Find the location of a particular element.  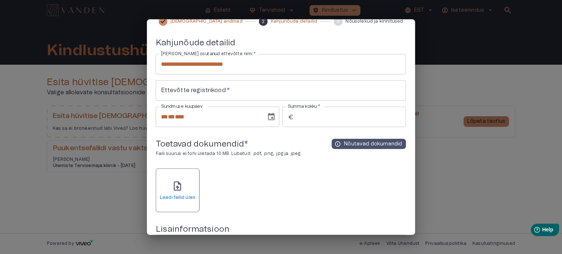

h5: Lisainformatsioon is located at coordinates (281, 229).